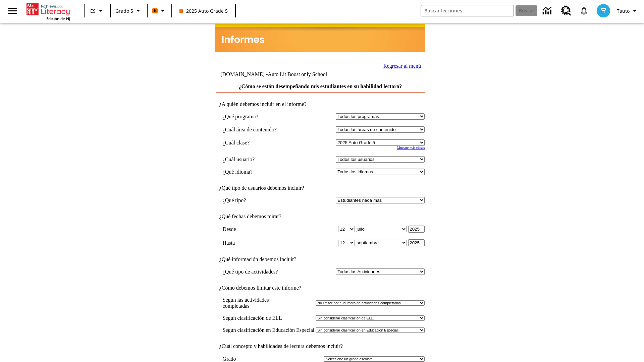 The height and width of the screenshot is (362, 644). Describe the element at coordinates (234, 359) in the screenshot. I see `td: Grado` at that location.